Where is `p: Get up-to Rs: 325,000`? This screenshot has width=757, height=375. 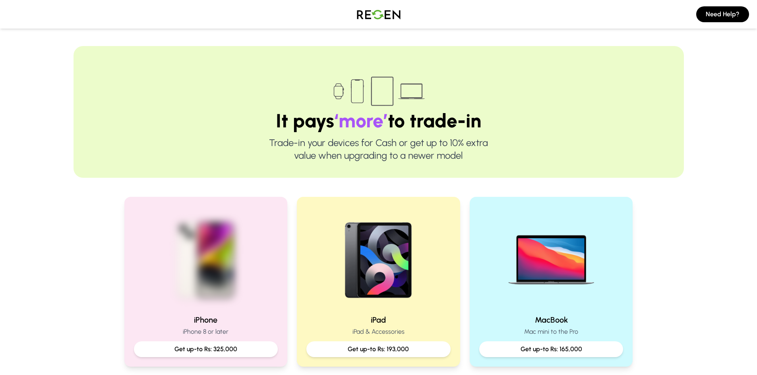 p: Get up-to Rs: 325,000 is located at coordinates (206, 349).